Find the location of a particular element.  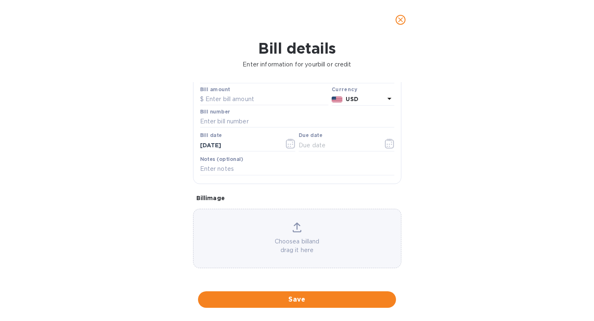

label: Bill date is located at coordinates (211, 136).